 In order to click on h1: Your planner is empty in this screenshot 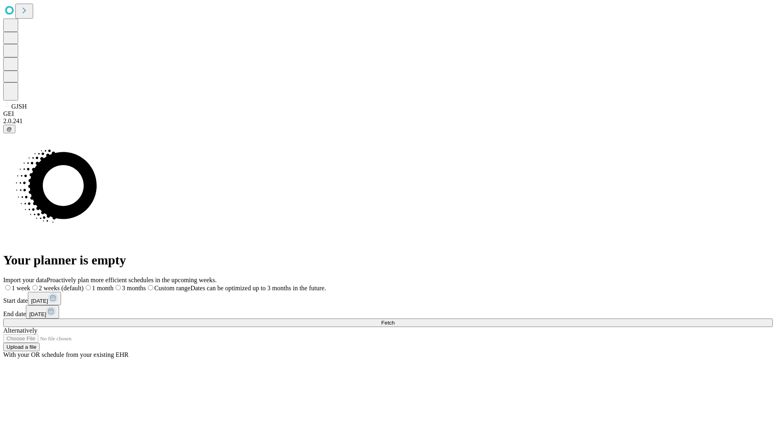, I will do `click(388, 260)`.